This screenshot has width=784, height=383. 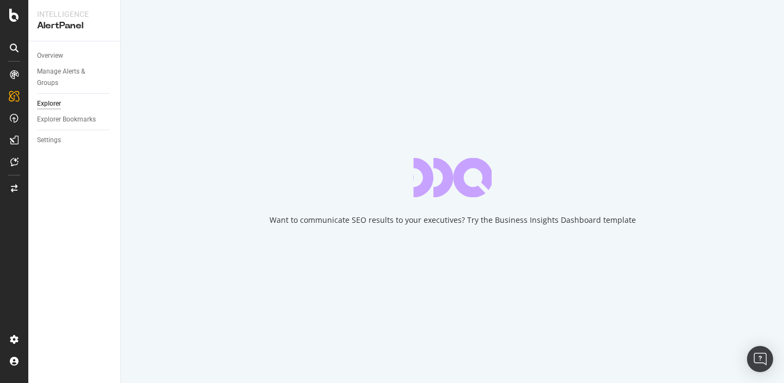 I want to click on div: Open Intercom Messenger, so click(x=760, y=359).